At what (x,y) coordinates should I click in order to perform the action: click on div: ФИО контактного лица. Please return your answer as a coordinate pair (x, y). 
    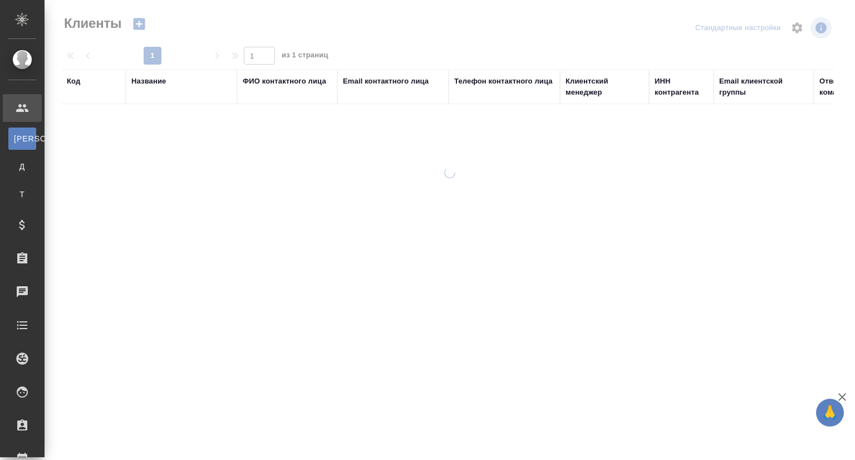
    Looking at the image, I should click on (284, 81).